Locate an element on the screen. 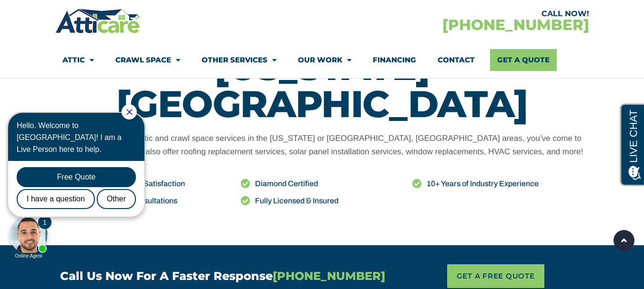 The image size is (644, 289). nav: Menu is located at coordinates (322, 60).